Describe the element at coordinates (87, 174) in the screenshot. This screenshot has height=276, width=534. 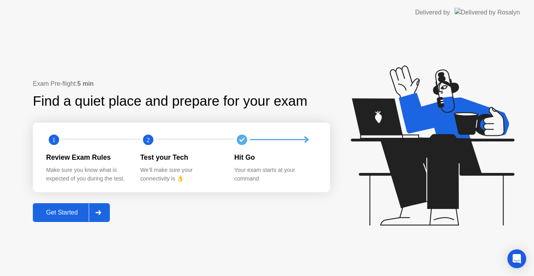
I see `div: Make sure you know what is expected of you during the test.` at that location.